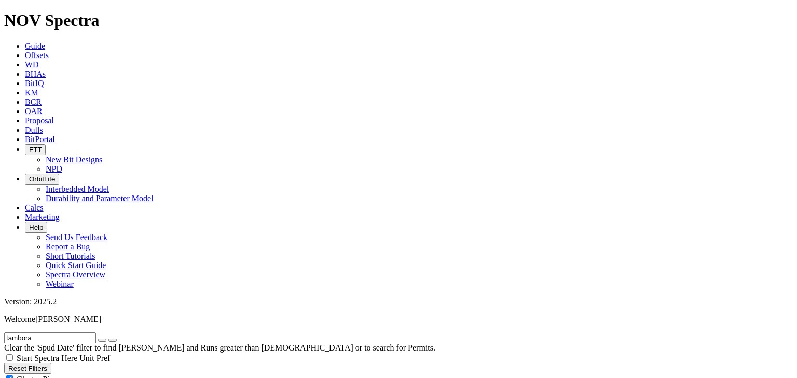  Describe the element at coordinates (40, 139) in the screenshot. I see `span: BitPortal` at that location.